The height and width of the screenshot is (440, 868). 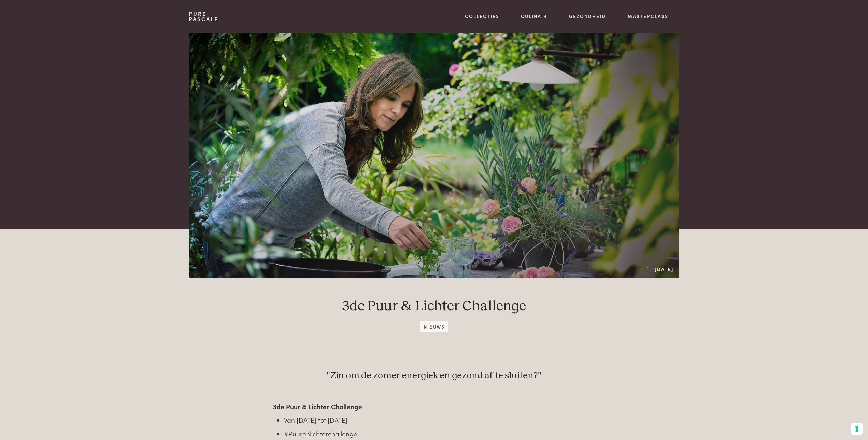 I want to click on li: #Puurenlichterchallenge, so click(x=440, y=433).